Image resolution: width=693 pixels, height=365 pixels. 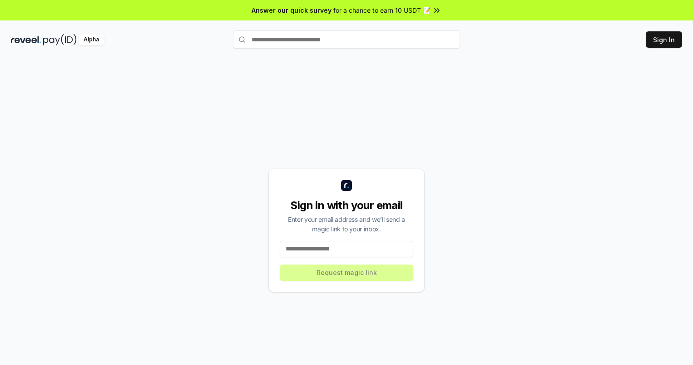 What do you see at coordinates (26, 40) in the screenshot?
I see `img: reveel_dark` at bounding box center [26, 40].